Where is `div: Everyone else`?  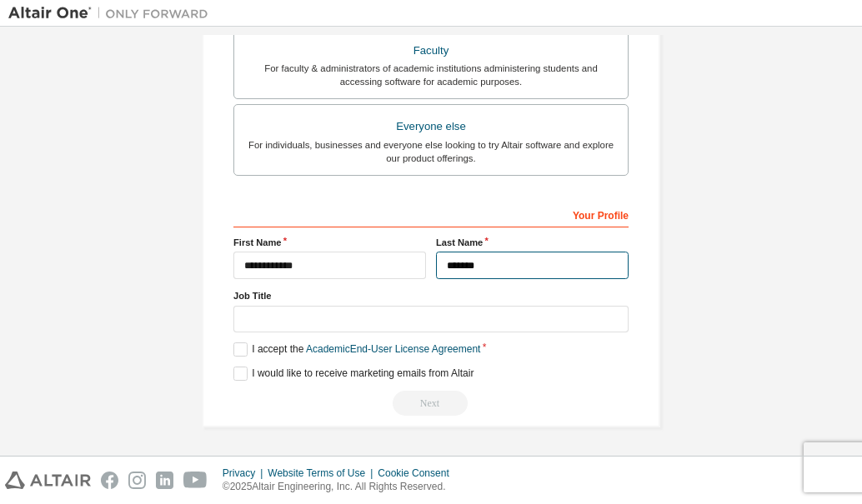
div: Everyone else is located at coordinates (431, 127).